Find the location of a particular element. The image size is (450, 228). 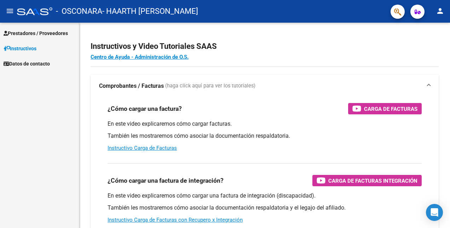

div: Open Intercom Messenger is located at coordinates (434, 212).